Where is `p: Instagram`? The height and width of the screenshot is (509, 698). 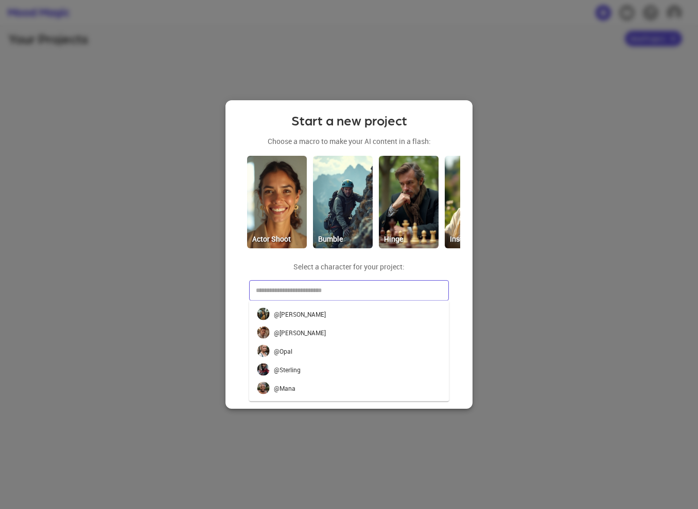
p: Instagram is located at coordinates (466, 239).